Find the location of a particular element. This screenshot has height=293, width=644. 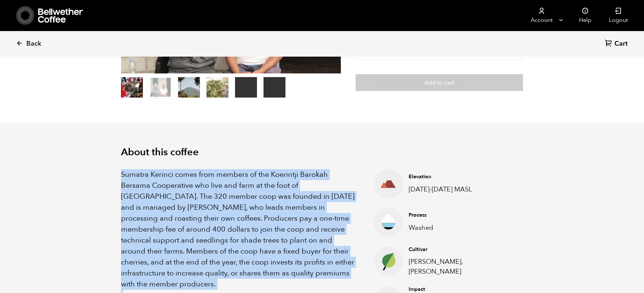

h4: Process is located at coordinates (460, 215).